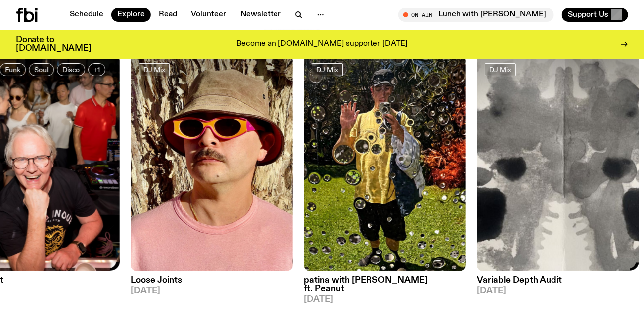 The width and height of the screenshot is (644, 334). Describe the element at coordinates (96, 70) in the screenshot. I see `button: +1` at that location.